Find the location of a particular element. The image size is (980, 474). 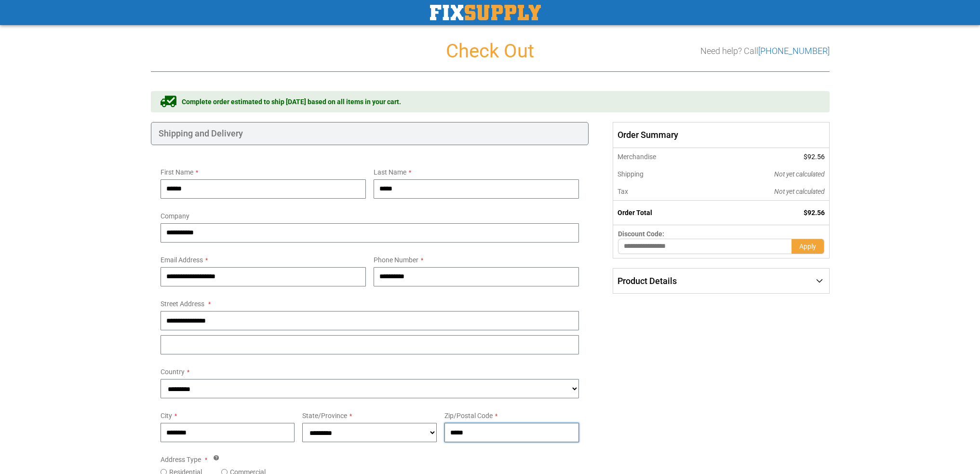

span: Street Address is located at coordinates (182, 304).